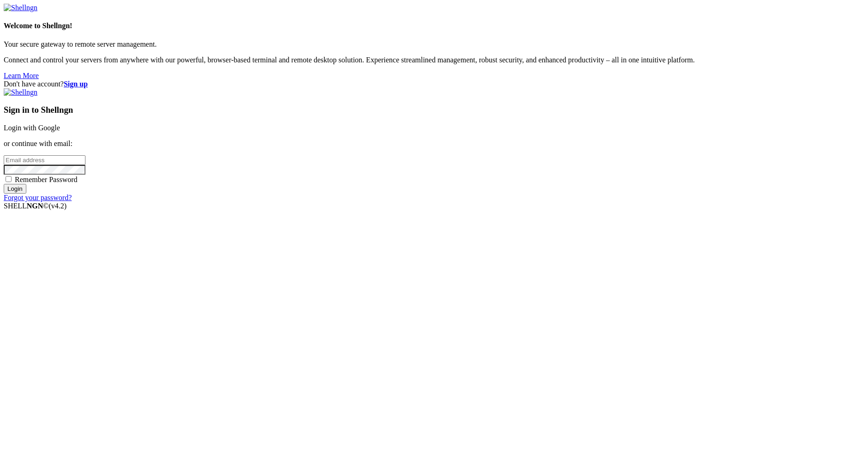  I want to click on a: Sign up, so click(75, 84).